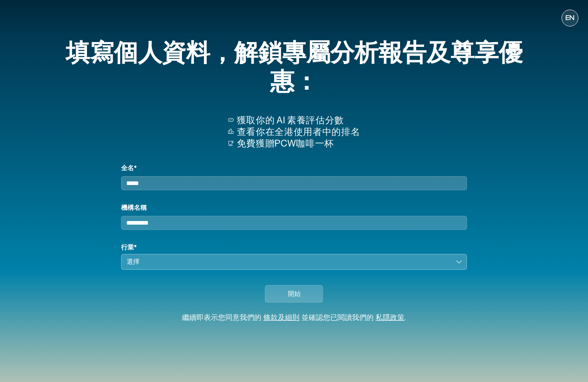 This screenshot has height=382, width=588. I want to click on a: 私隱政策, so click(390, 318).